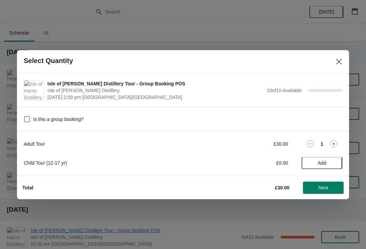 The width and height of the screenshot is (366, 249). What do you see at coordinates (323, 188) in the screenshot?
I see `span: Next` at bounding box center [323, 188].